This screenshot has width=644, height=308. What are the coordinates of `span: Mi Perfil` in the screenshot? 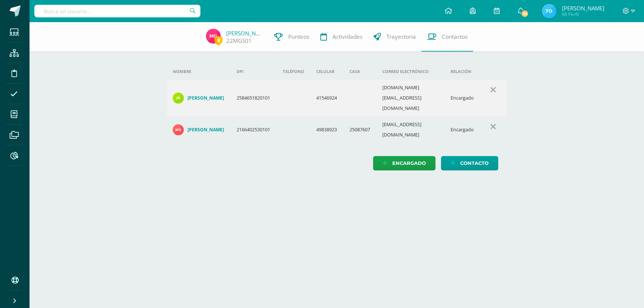 It's located at (583, 14).